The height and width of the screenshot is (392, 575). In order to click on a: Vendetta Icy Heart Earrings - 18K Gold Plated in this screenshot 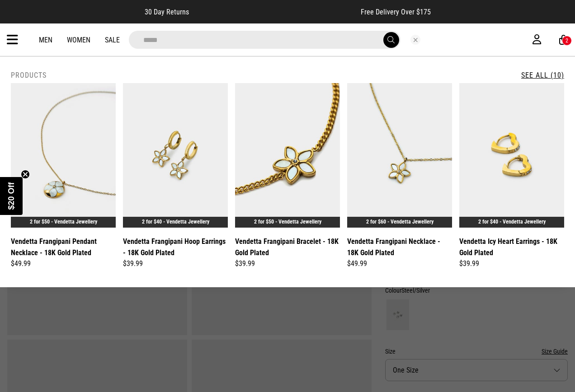, I will do `click(511, 247)`.